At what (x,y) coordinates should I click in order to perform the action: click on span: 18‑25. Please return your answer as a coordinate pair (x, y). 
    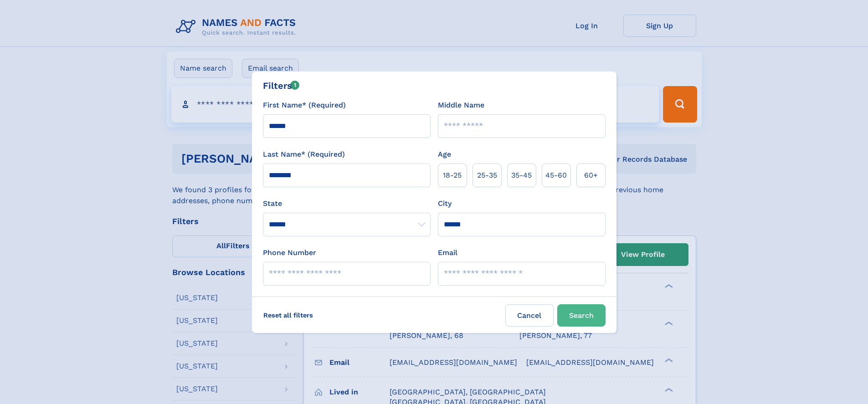
    Looking at the image, I should click on (452, 176).